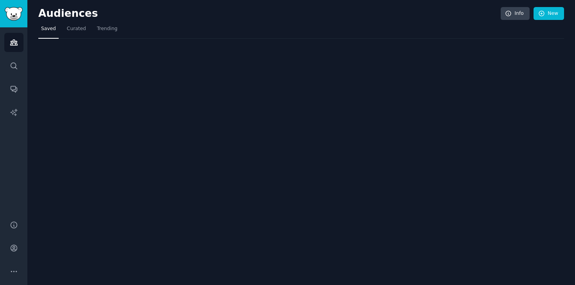  What do you see at coordinates (269, 14) in the screenshot?
I see `h2: Audiences` at bounding box center [269, 14].